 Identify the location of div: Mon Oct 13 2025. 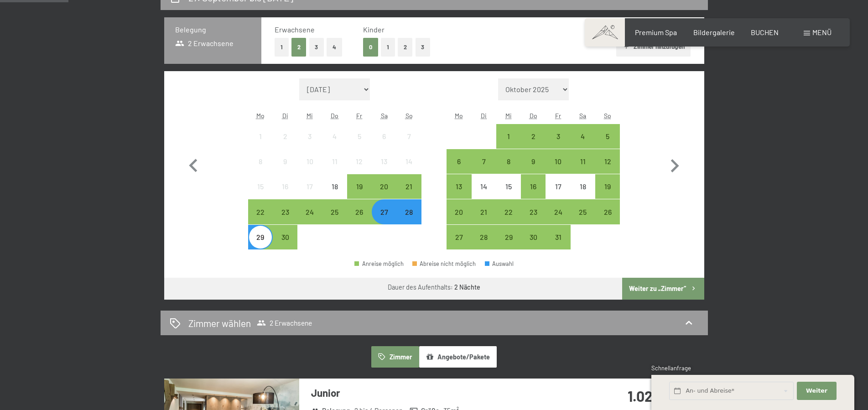
(459, 187).